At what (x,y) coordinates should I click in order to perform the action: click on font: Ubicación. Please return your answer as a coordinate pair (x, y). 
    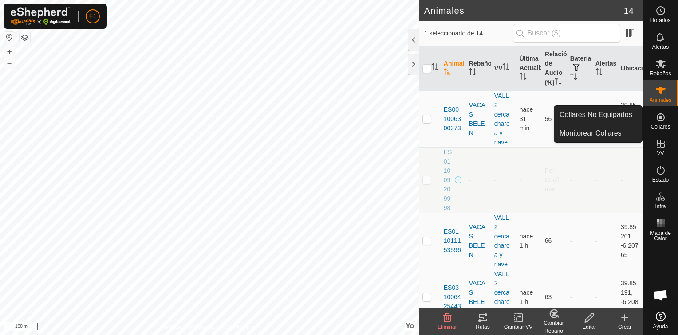
    Looking at the image, I should click on (635, 68).